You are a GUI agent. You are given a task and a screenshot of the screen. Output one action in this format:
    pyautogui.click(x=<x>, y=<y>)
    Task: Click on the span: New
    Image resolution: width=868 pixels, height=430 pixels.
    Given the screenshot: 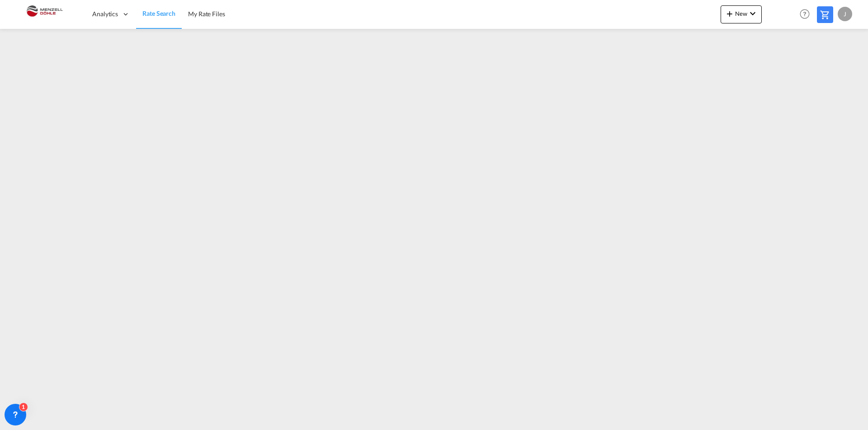 What is the action you would take?
    pyautogui.click(x=741, y=14)
    